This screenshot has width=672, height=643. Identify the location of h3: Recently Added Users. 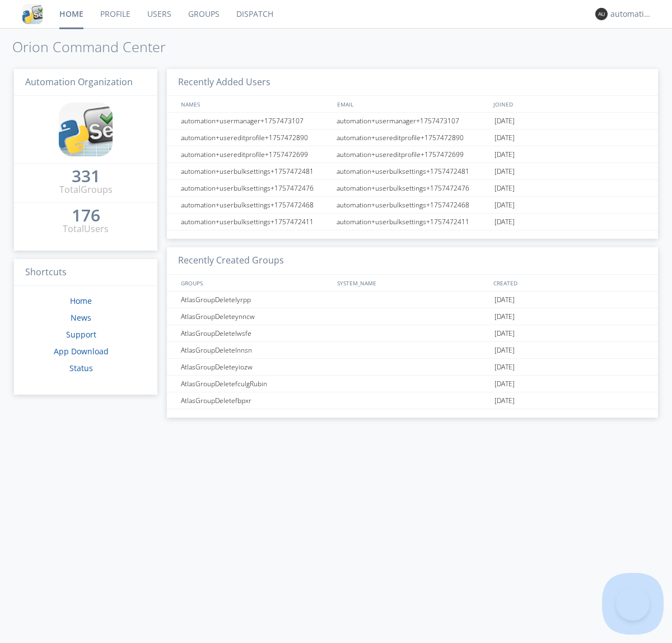
(412, 82).